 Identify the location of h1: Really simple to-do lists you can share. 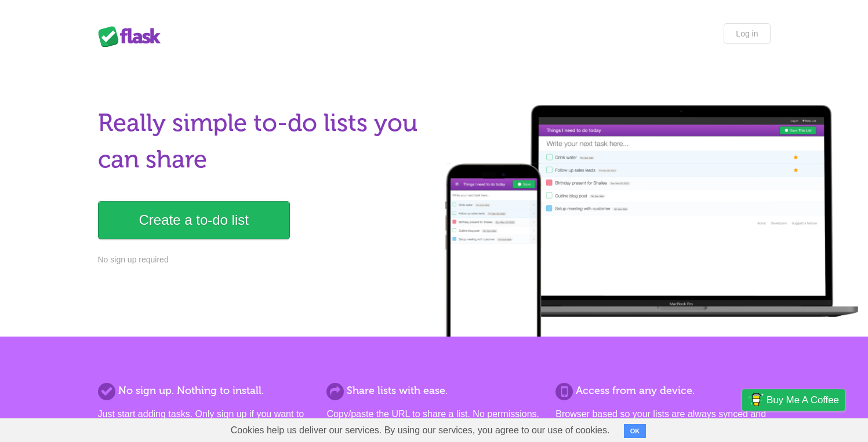
(263, 142).